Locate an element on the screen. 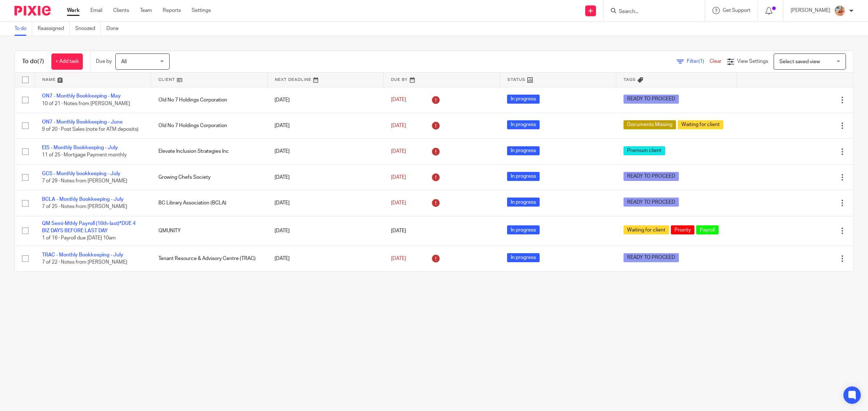  a: To do is located at coordinates (23, 29).